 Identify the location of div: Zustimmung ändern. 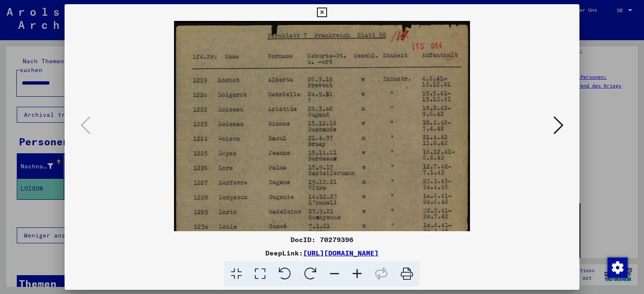
(617, 267).